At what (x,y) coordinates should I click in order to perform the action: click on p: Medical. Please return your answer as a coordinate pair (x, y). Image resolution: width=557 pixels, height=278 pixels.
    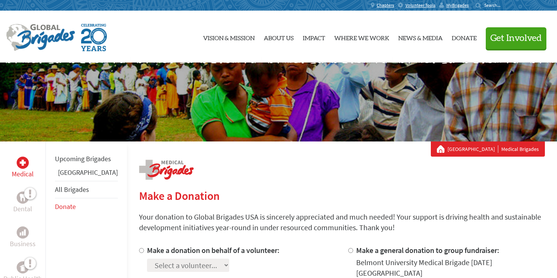
    Looking at the image, I should click on (23, 174).